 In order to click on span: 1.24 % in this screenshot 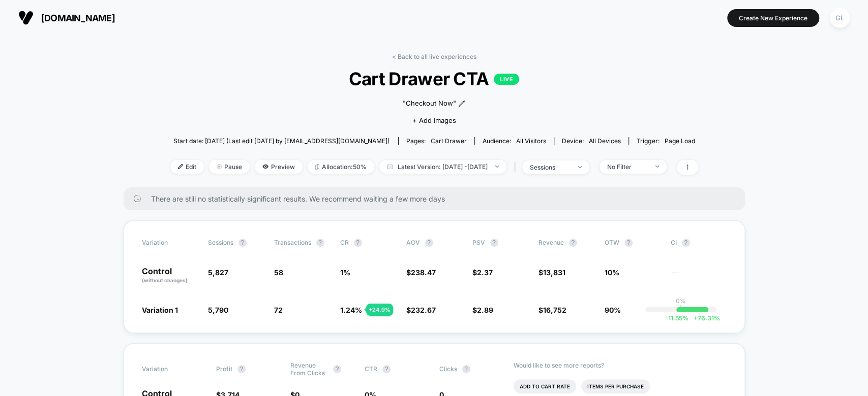, I will do `click(351, 310)`.